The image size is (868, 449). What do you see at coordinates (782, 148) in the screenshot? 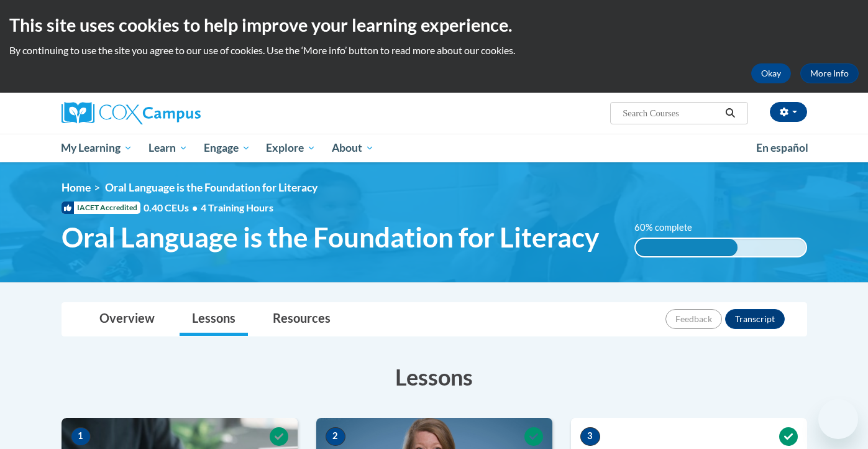
I see `span: En español` at bounding box center [782, 148].